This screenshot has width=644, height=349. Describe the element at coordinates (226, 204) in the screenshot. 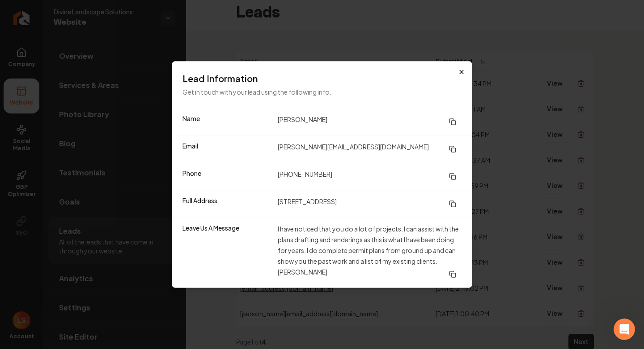

I see `dt: Full Address` at that location.